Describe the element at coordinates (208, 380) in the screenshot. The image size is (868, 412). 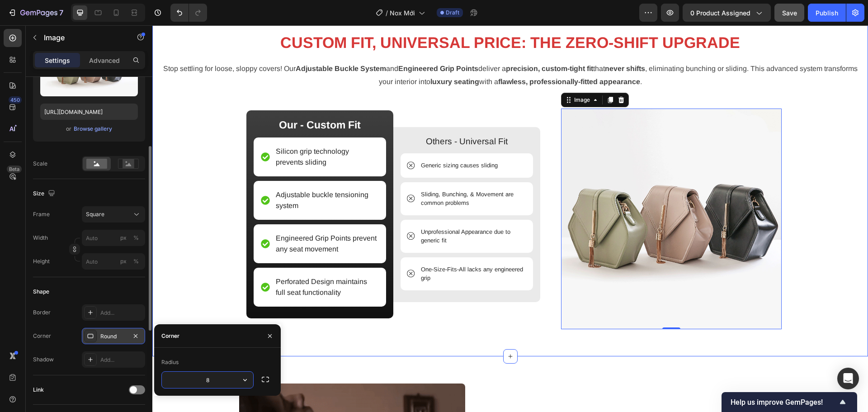
I see `input: Auto` at that location.